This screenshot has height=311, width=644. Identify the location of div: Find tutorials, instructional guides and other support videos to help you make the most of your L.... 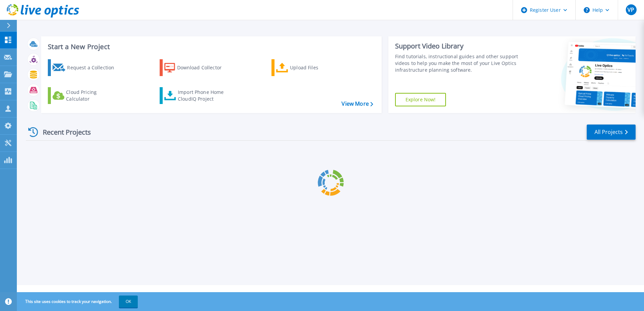
(458, 63).